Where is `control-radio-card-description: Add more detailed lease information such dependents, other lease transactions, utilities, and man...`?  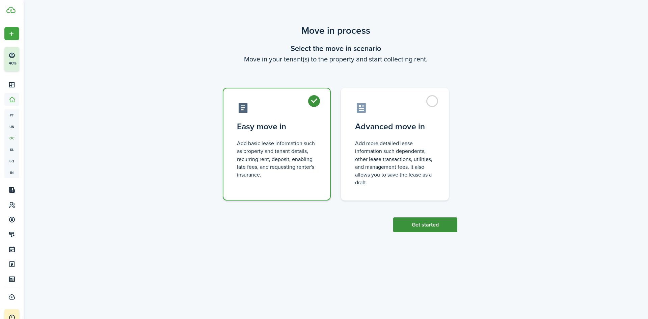
control-radio-card-description: Add more detailed lease information such dependents, other lease transactions, utilities, and man... is located at coordinates (395, 163).